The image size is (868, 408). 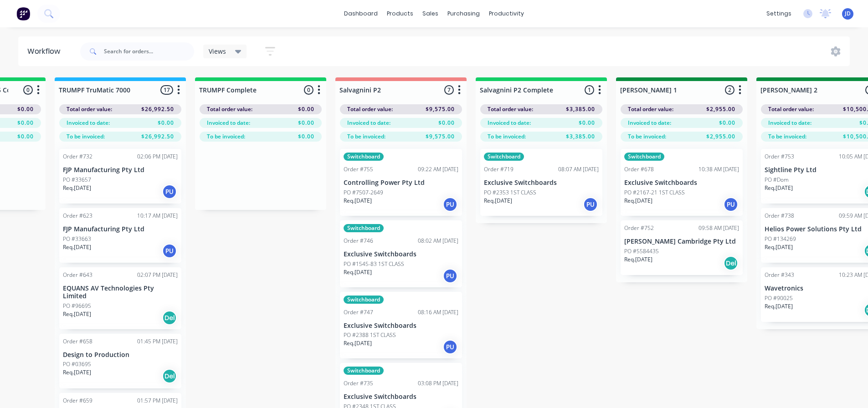 I want to click on span: $26,992.50, so click(x=157, y=110).